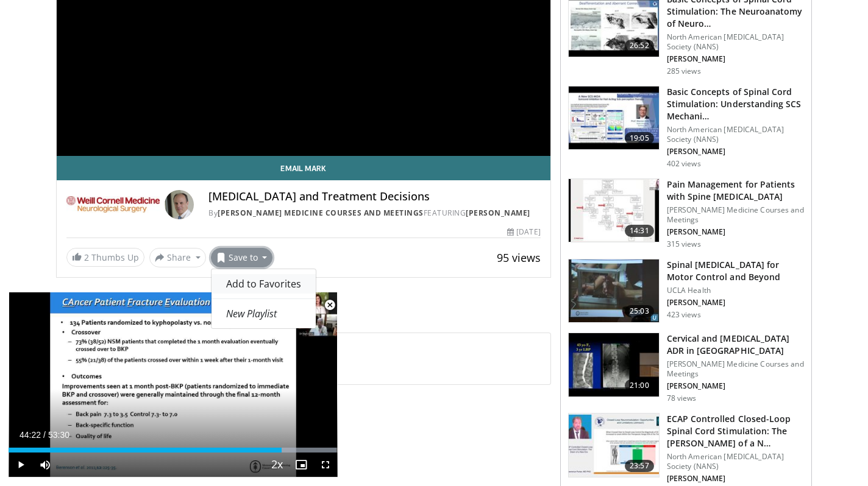 Image resolution: width=868 pixels, height=486 pixels. What do you see at coordinates (614, 118) in the screenshot?
I see `img: 1680daec-fcfd-4287-ac41-19e7acb46365.150x105_q85_crop-smart_upscale.jpg` at bounding box center [614, 118].